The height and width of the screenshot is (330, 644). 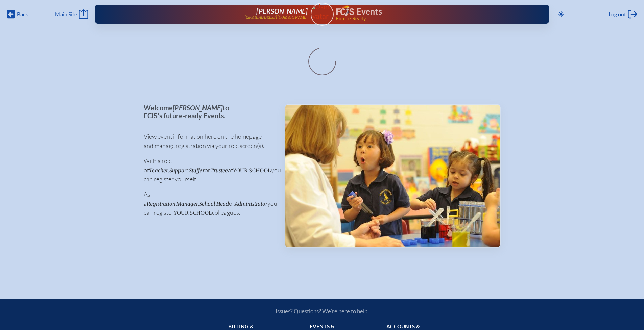 I want to click on span: Support Staffer, so click(x=187, y=170).